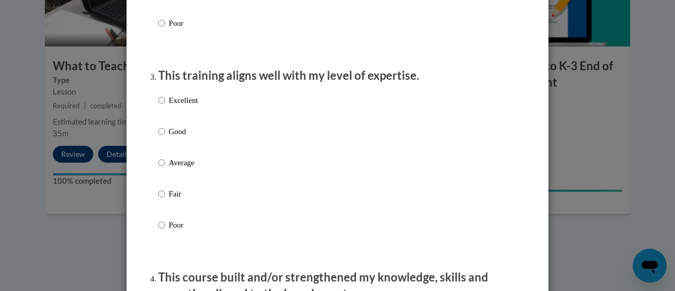  What do you see at coordinates (183, 162) in the screenshot?
I see `p: Average` at bounding box center [183, 162].